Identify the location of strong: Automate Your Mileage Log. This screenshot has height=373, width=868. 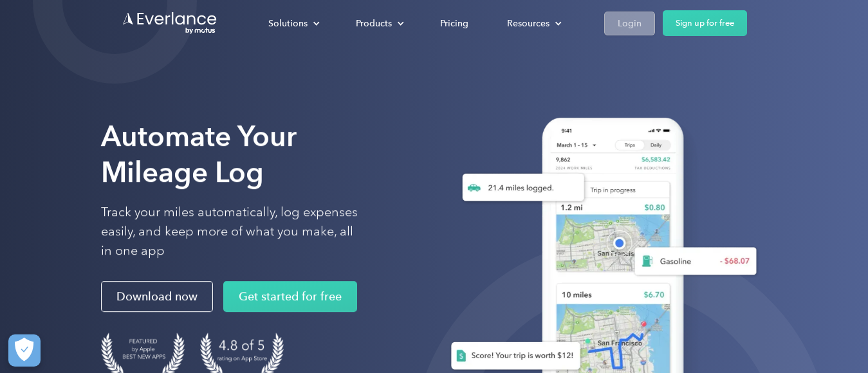
(199, 154).